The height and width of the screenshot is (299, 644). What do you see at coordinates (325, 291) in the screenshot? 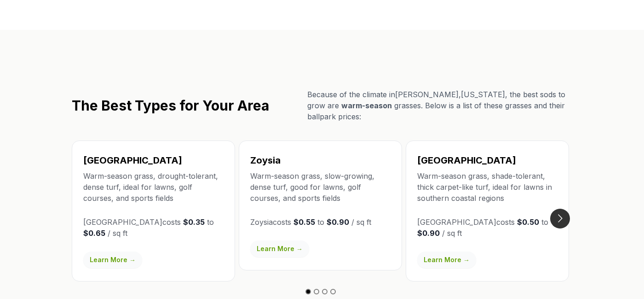
I see `button: Go to slide 3` at bounding box center [325, 291].